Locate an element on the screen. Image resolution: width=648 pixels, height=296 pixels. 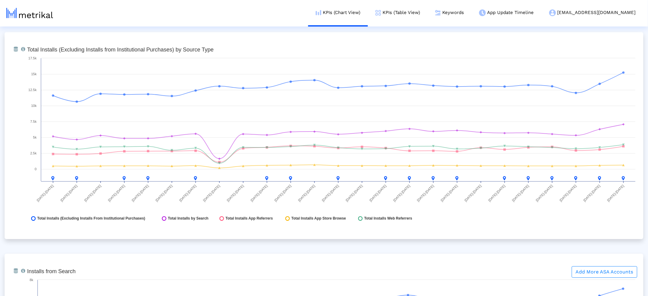
text: 12.5k is located at coordinates (32, 90).